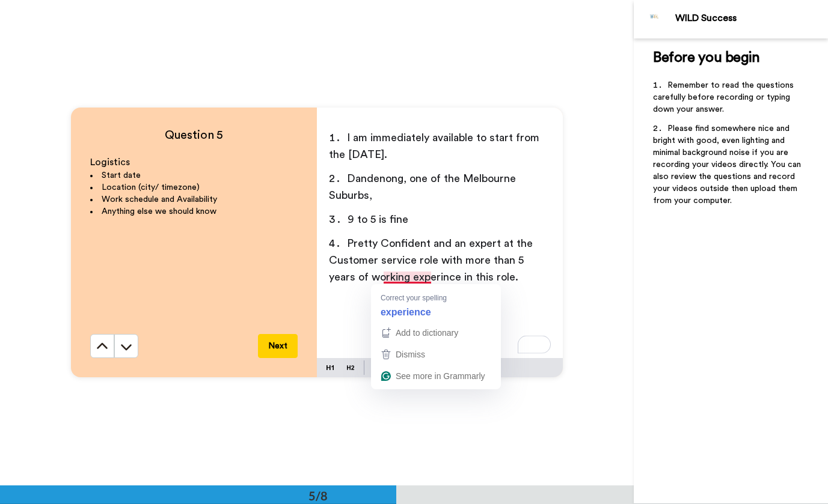 The height and width of the screenshot is (504, 828). Describe the element at coordinates (160, 199) in the screenshot. I see `span: Work schedule and Availability` at that location.